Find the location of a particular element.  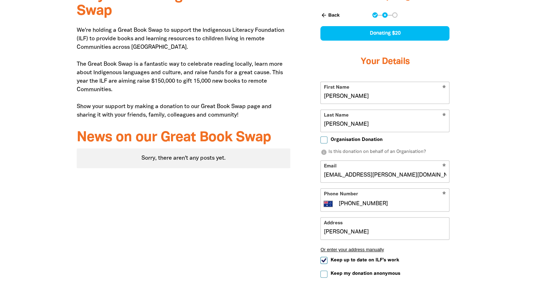

button: Navigate to step 3 of 3 to enter your payment details is located at coordinates (395, 15).